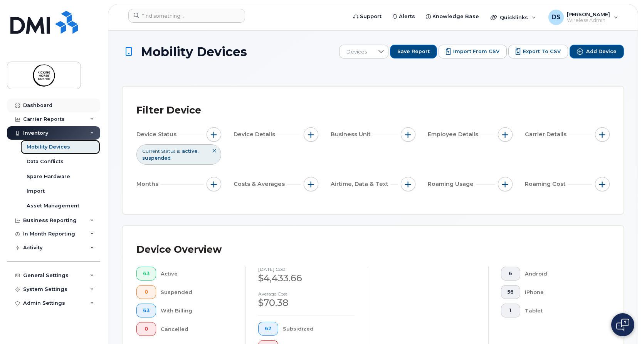  What do you see at coordinates (538, 52) in the screenshot?
I see `button: Export to CSV` at bounding box center [538, 52].